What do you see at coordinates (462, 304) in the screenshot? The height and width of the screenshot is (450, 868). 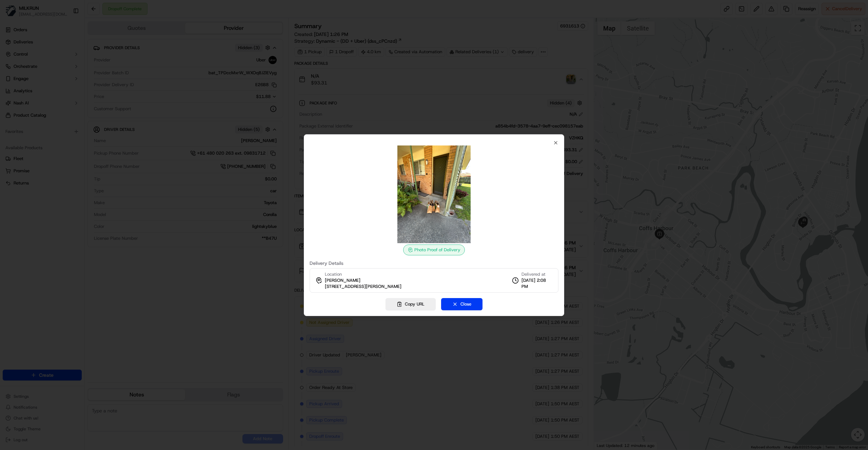 I see `button: Close` at bounding box center [462, 304].